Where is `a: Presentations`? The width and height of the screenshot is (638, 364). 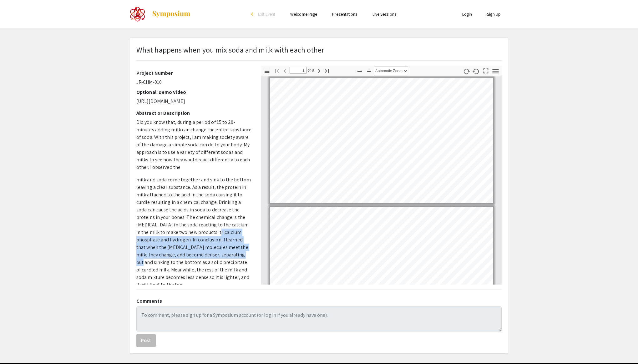 a: Presentations is located at coordinates (345, 14).